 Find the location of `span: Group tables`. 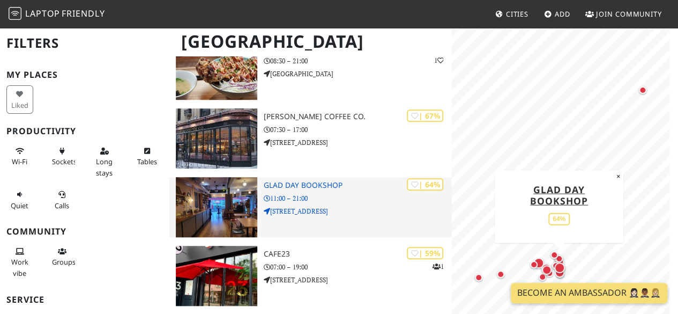

span: Group tables is located at coordinates (64, 262).